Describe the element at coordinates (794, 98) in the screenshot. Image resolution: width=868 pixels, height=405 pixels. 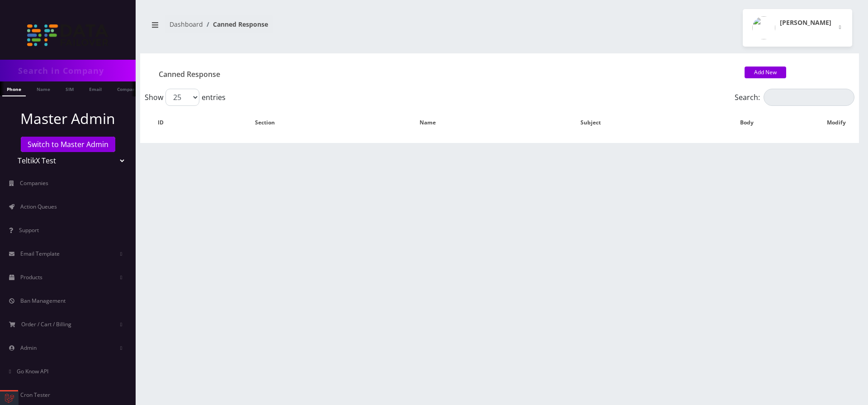
I see `label: Search:` at that location.